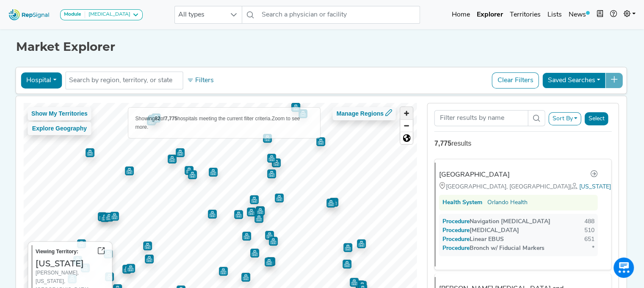 The width and height of the screenshot is (644, 288). What do you see at coordinates (57, 252) in the screenshot?
I see `label: Viewing Territory:` at bounding box center [57, 252].